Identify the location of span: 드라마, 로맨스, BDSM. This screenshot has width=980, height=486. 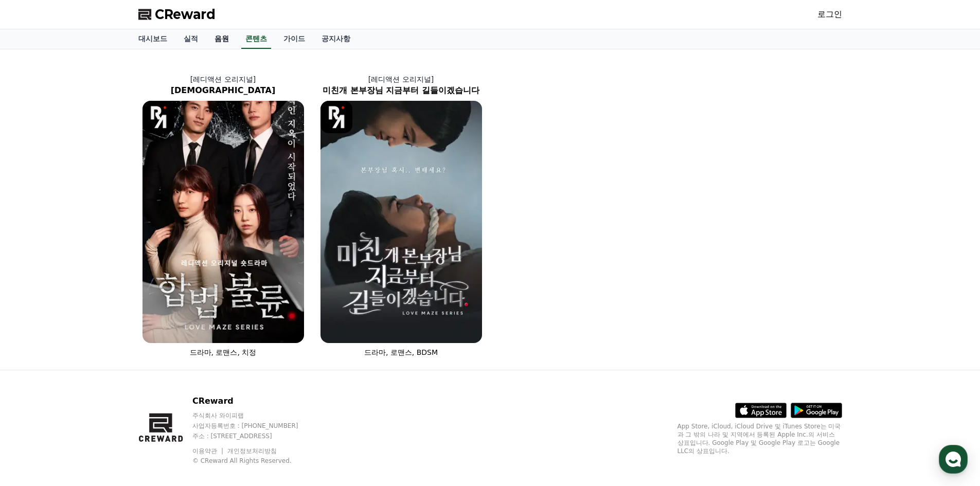
(400, 353).